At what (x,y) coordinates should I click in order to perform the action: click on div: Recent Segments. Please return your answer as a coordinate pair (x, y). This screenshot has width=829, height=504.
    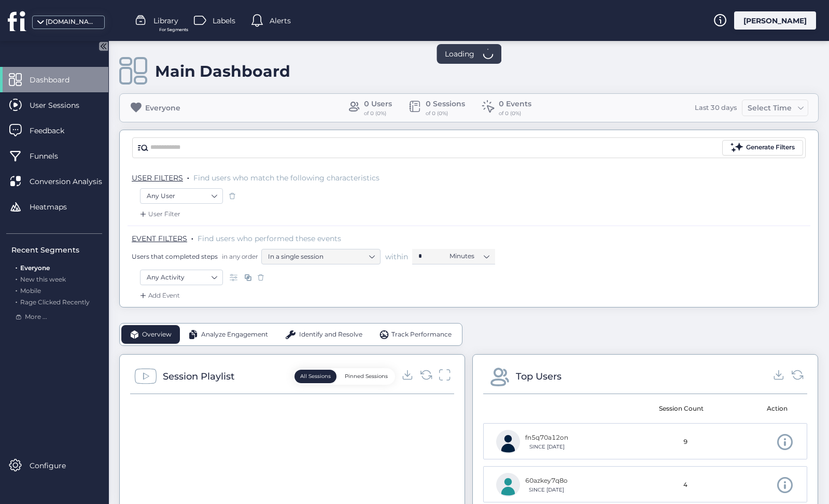
    Looking at the image, I should click on (57, 250).